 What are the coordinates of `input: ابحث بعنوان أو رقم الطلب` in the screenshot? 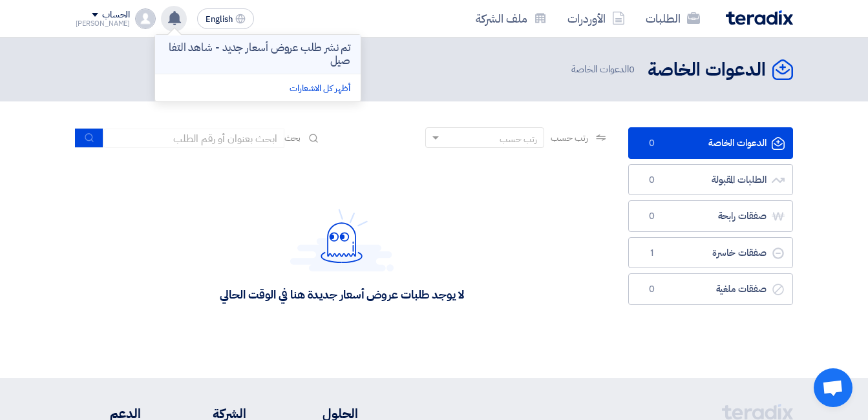 It's located at (194, 138).